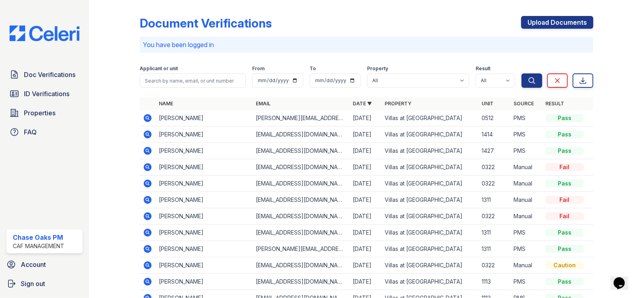  What do you see at coordinates (494, 118) in the screenshot?
I see `td: 0512` at bounding box center [494, 118].